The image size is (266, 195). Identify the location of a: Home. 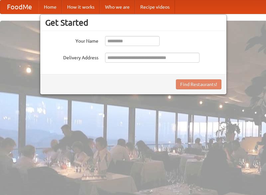
(50, 7).